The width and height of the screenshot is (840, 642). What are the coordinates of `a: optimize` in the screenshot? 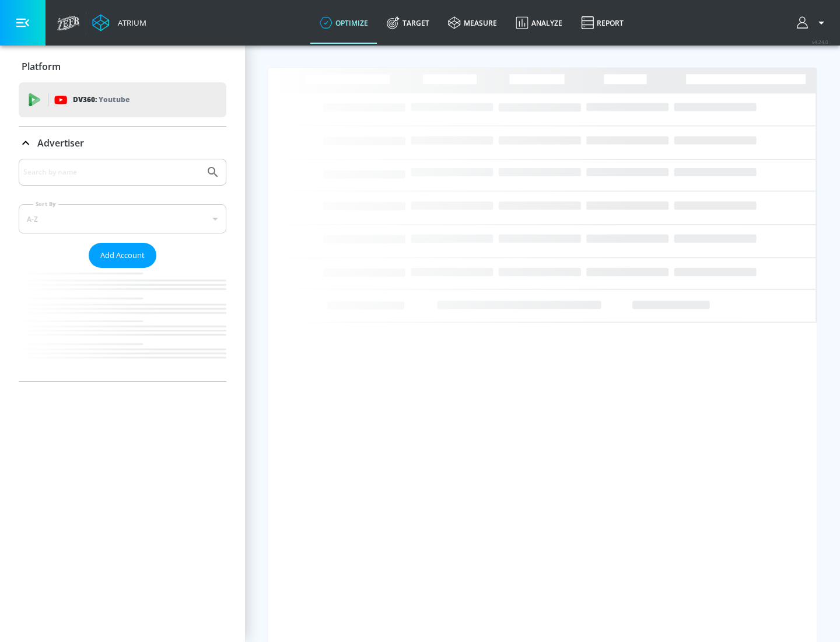 It's located at (343, 23).